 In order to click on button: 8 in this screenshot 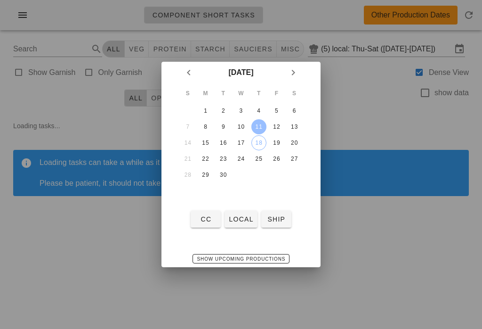, I will do `click(206, 127)`.